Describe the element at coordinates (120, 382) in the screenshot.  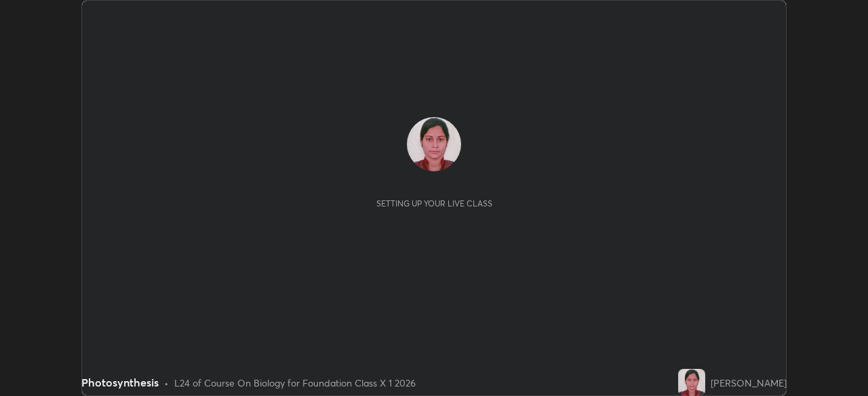
I see `div: Photosynthesis` at that location.